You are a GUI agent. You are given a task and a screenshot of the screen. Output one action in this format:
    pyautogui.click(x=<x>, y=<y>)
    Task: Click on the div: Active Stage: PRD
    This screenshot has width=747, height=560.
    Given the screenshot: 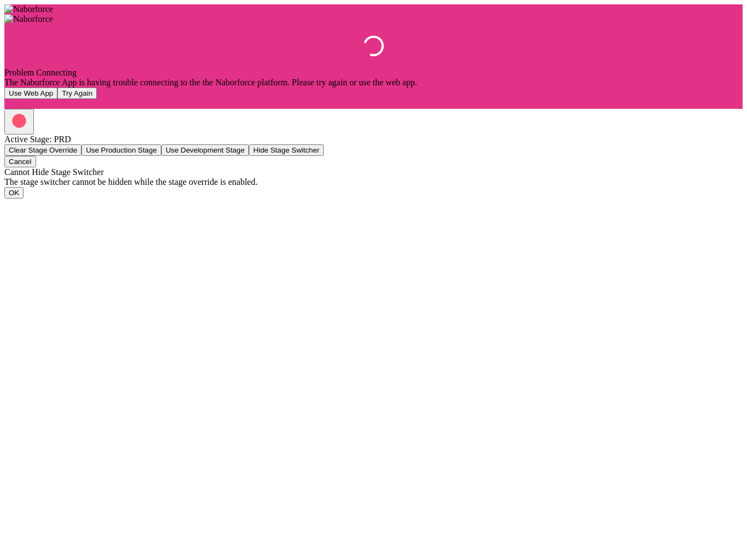 What is the action you would take?
    pyautogui.click(x=374, y=139)
    